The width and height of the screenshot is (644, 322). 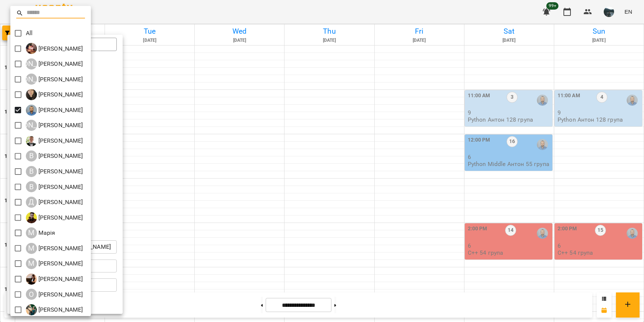 What do you see at coordinates (46, 233) in the screenshot?
I see `p: Марія` at bounding box center [46, 233].